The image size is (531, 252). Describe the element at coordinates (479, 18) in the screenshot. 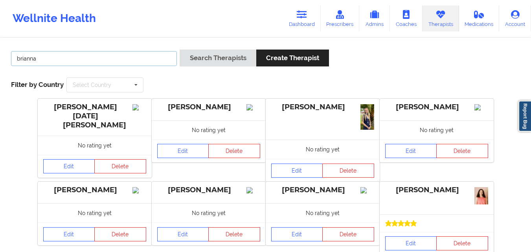

I see `a: Medications` at that location.